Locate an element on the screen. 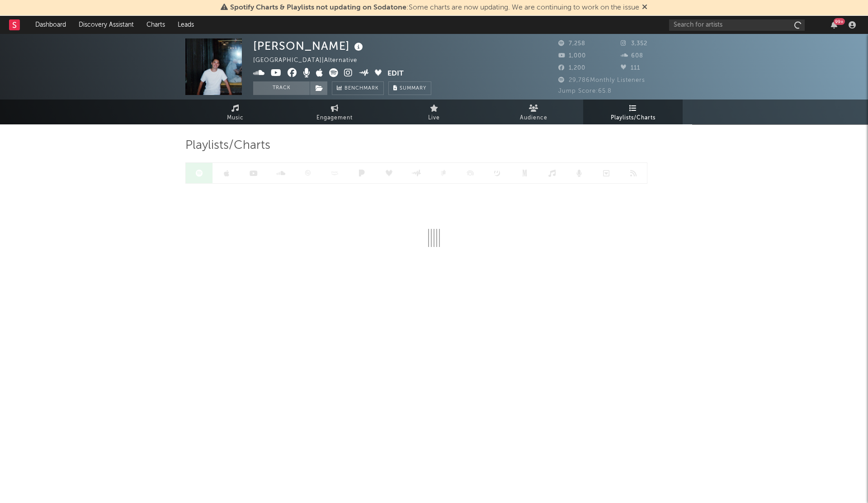  a: Playlists/Charts is located at coordinates (633, 111).